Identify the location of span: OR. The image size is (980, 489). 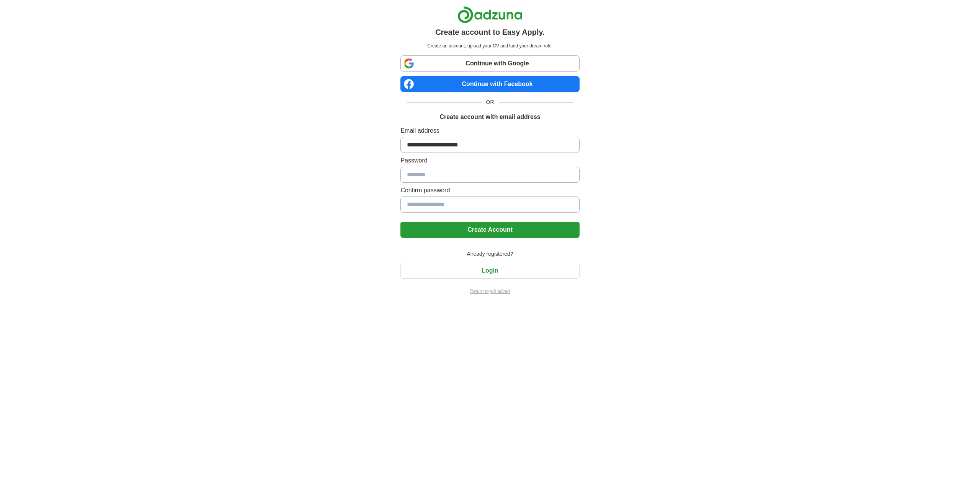
(490, 102).